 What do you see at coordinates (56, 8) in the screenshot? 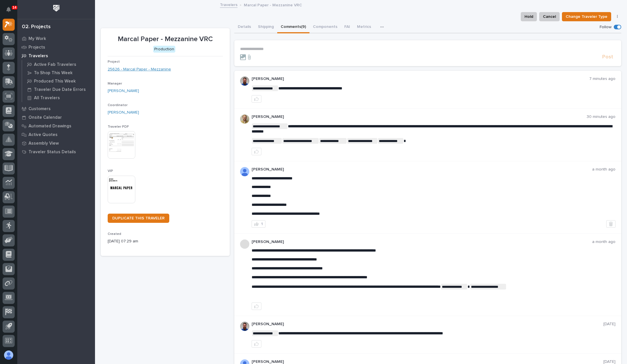
I see `img: Workspace Logo` at bounding box center [56, 8].